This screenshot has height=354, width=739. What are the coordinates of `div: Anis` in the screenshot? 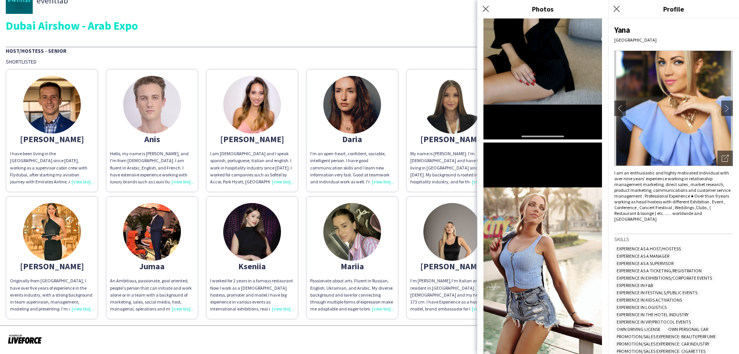 It's located at (152, 139).